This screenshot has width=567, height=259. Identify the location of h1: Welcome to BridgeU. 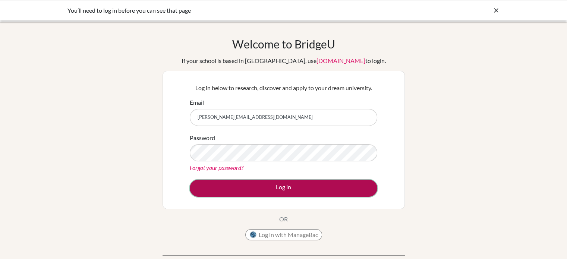
(284, 44).